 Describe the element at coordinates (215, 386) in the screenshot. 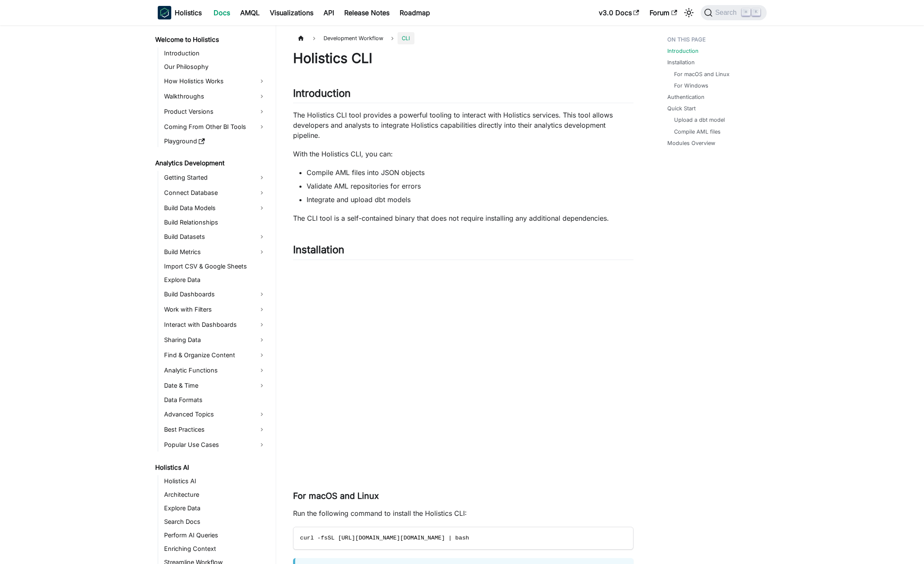

I see `a: Date & Time` at that location.